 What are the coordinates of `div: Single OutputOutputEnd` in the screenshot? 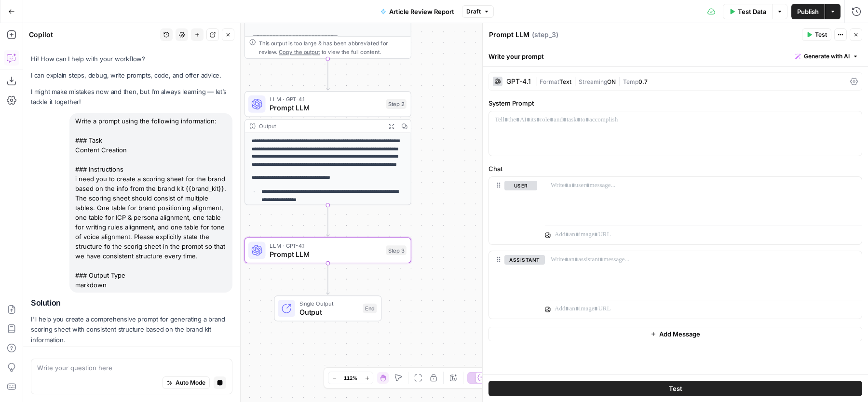 It's located at (328, 308).